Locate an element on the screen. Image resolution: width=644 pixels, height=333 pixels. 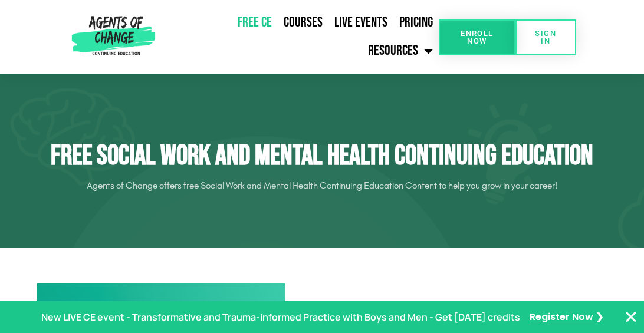
a: Free CE is located at coordinates (255, 23).